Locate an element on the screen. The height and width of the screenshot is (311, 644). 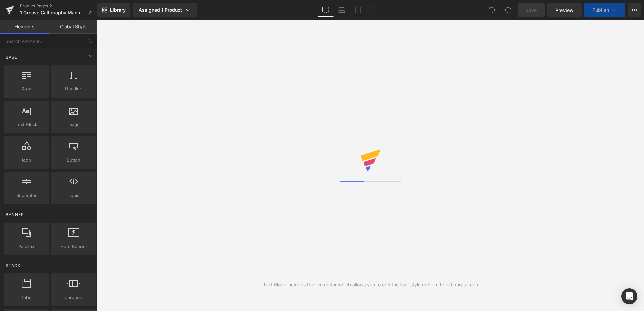
a: Global Style is located at coordinates (73, 27).